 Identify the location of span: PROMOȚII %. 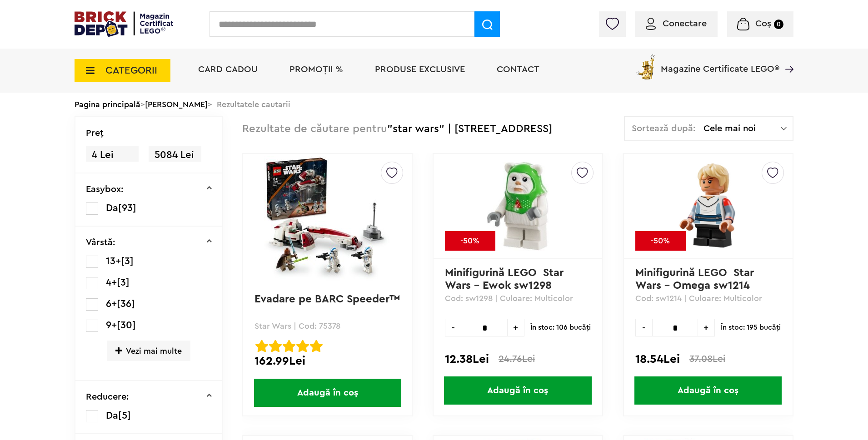
(316, 70).